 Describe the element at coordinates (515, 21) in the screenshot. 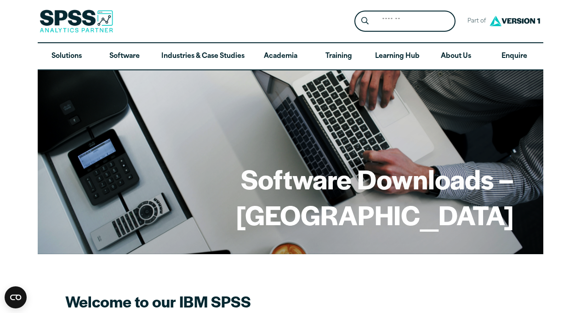

I see `img: Version1 Logo` at that location.